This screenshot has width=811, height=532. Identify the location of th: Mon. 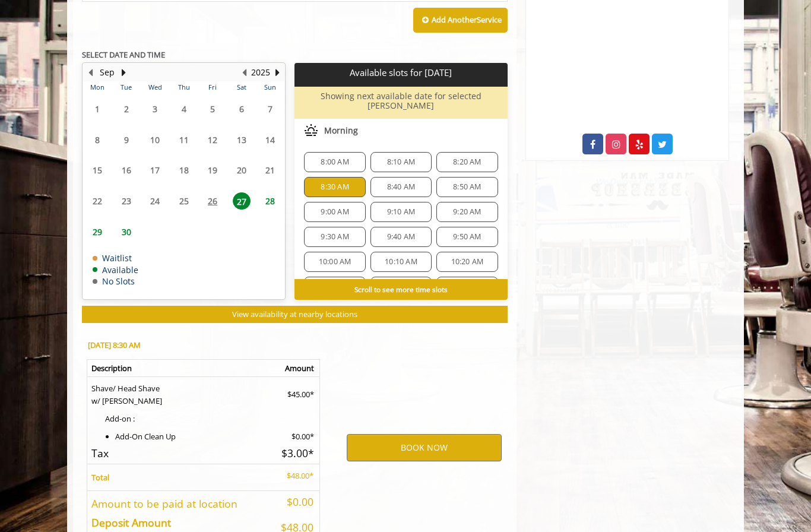
(97, 88).